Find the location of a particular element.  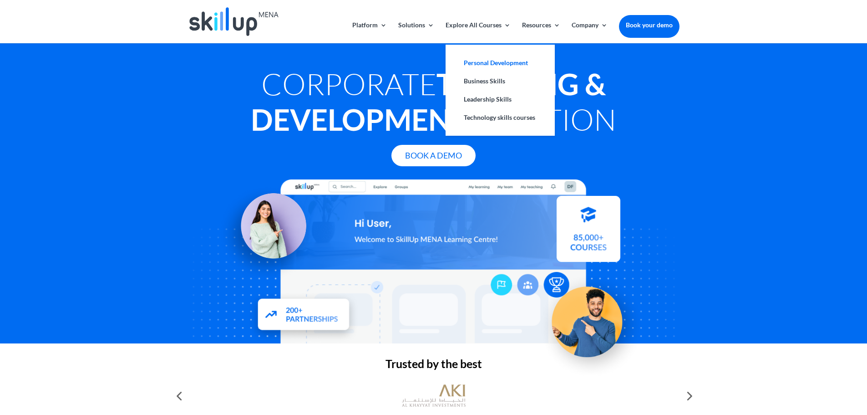

a: Solutions is located at coordinates (416, 32).